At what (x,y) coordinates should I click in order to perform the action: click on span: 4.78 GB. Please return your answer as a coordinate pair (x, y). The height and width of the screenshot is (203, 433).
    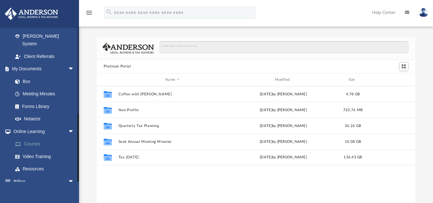
    Looking at the image, I should click on (353, 94).